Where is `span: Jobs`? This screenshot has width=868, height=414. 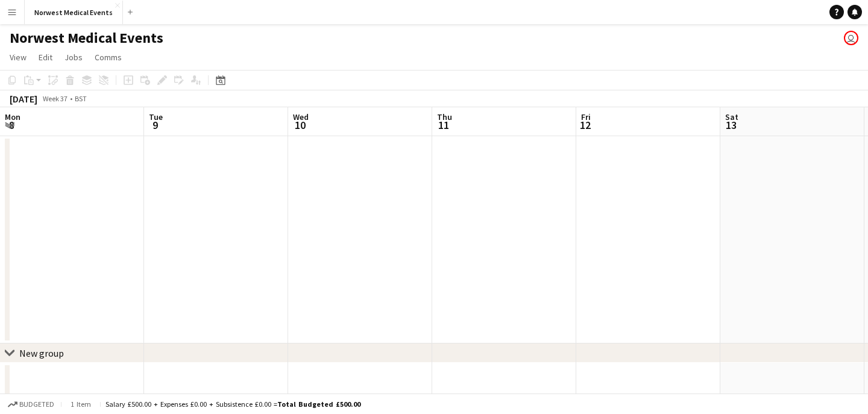
span: Jobs is located at coordinates (73, 57).